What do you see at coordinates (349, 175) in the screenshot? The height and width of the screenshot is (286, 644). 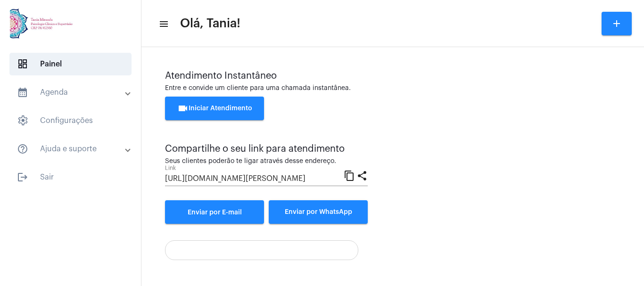 I see `mat-icon: content_copy` at bounding box center [349, 175].